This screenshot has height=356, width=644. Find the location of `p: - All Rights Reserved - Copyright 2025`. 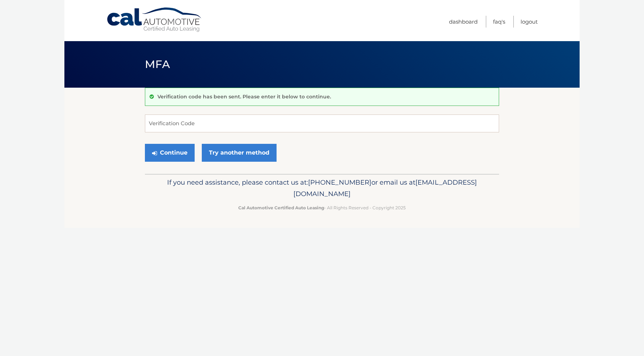

p: - All Rights Reserved - Copyright 2025 is located at coordinates (322, 208).